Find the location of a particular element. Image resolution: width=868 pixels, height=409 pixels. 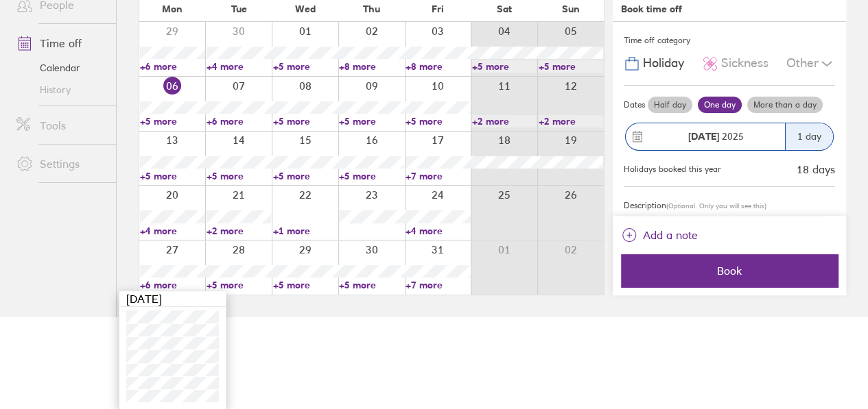

div: Holidays booked this year is located at coordinates (672, 170).